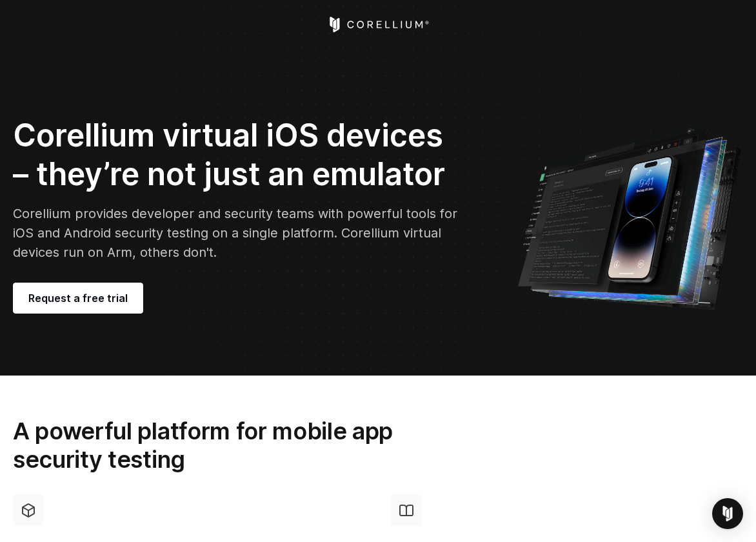 The height and width of the screenshot is (542, 756). What do you see at coordinates (78, 298) in the screenshot?
I see `a: Request a free trial` at bounding box center [78, 298].